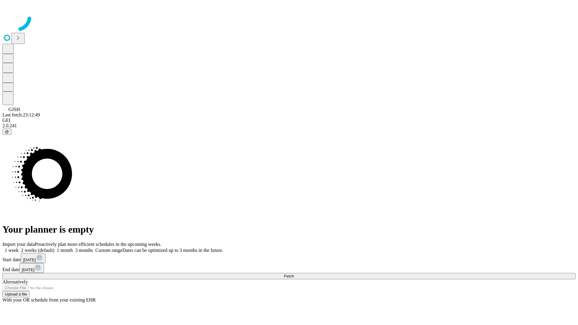 This screenshot has height=325, width=578. I want to click on span: Custom range, so click(109, 250).